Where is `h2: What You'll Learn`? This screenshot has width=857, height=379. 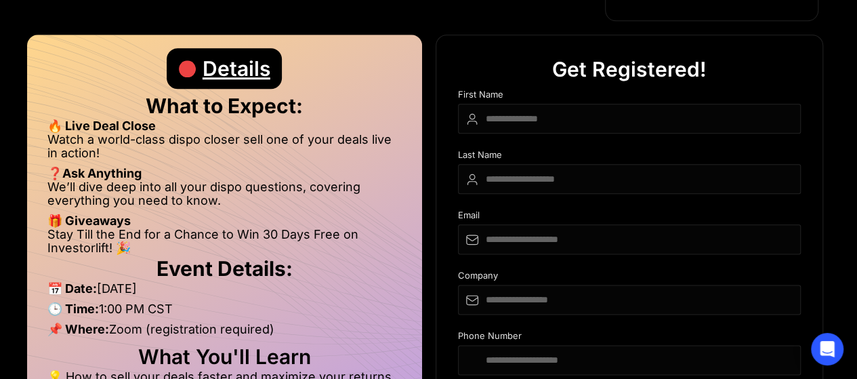
h2: What You'll Learn is located at coordinates (224, 356).